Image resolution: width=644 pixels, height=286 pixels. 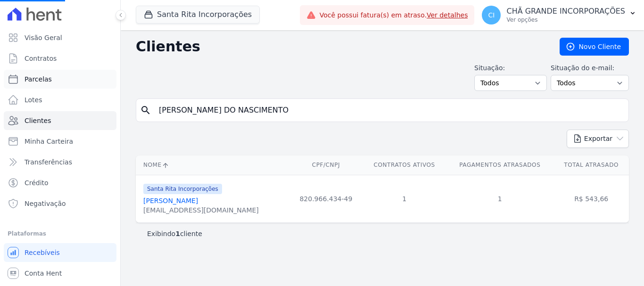 What do you see at coordinates (598, 139) in the screenshot?
I see `button: Exportar` at bounding box center [598, 139].